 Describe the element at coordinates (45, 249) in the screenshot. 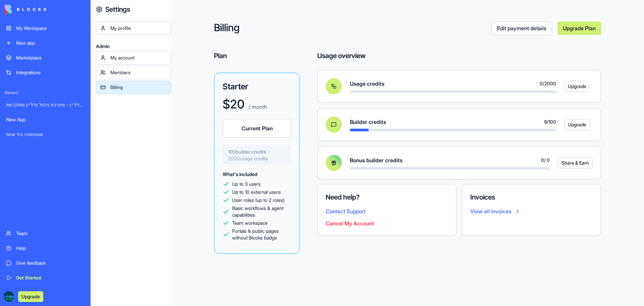

I see `a: Help` at that location.